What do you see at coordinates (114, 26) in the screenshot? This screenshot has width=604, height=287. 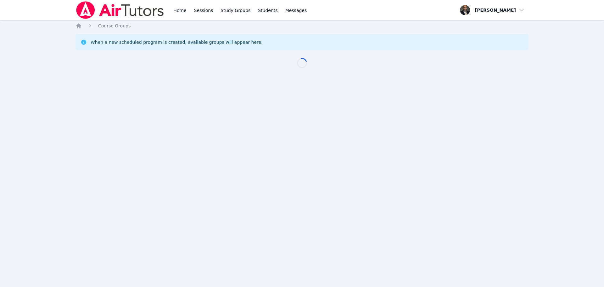 I see `a: Course Groups` at bounding box center [114, 26].